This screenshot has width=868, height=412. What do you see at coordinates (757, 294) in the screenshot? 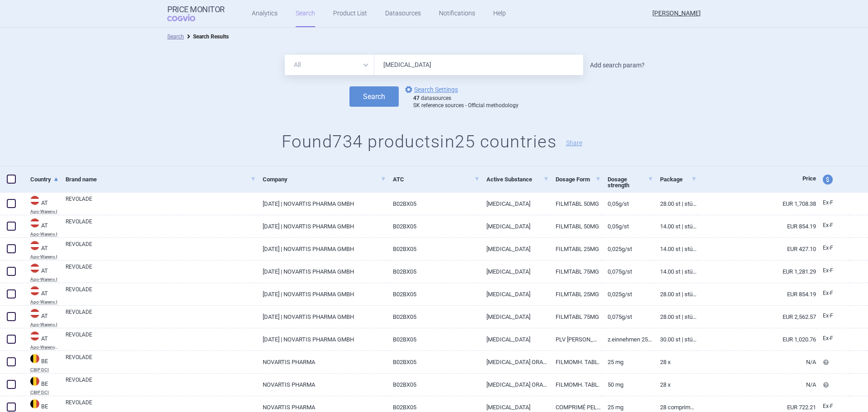
I see `a: EUR 854.19` at bounding box center [757, 294].